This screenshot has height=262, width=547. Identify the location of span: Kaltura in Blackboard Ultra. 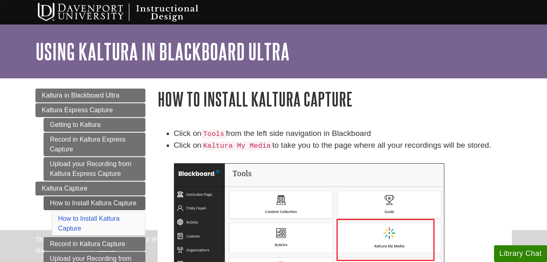
(81, 95).